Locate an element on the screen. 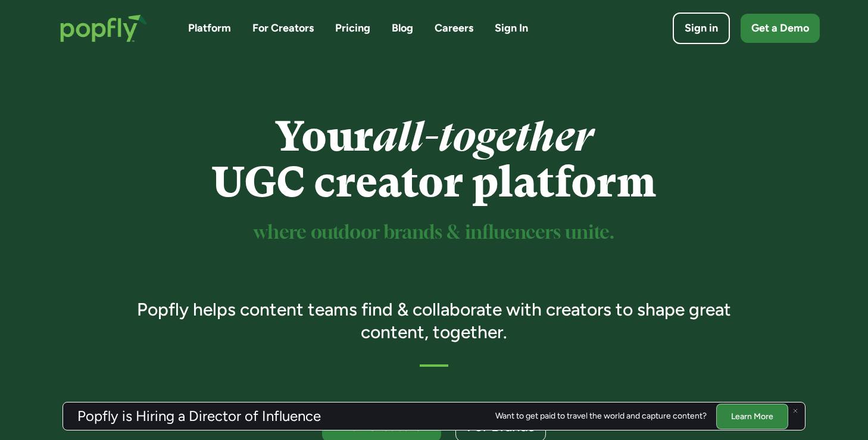 The image size is (868, 440). div: Want to get paid to travel the world and capture content? is located at coordinates (600, 417).